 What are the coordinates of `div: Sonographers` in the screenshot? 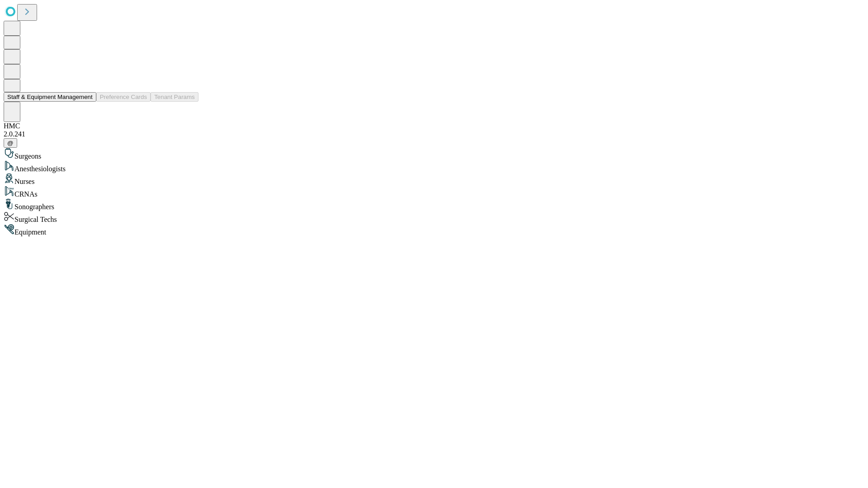 It's located at (434, 205).